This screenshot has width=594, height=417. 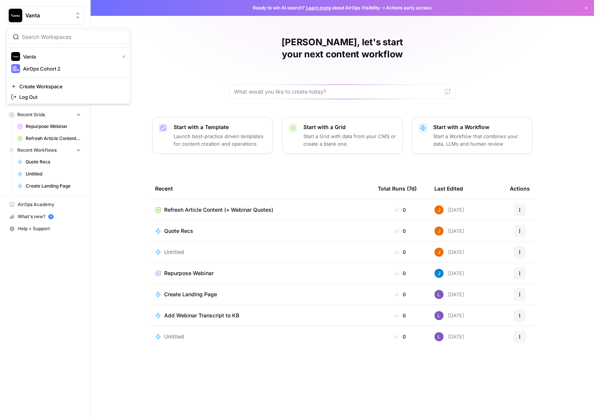 I want to click on a: Log Out, so click(x=68, y=97).